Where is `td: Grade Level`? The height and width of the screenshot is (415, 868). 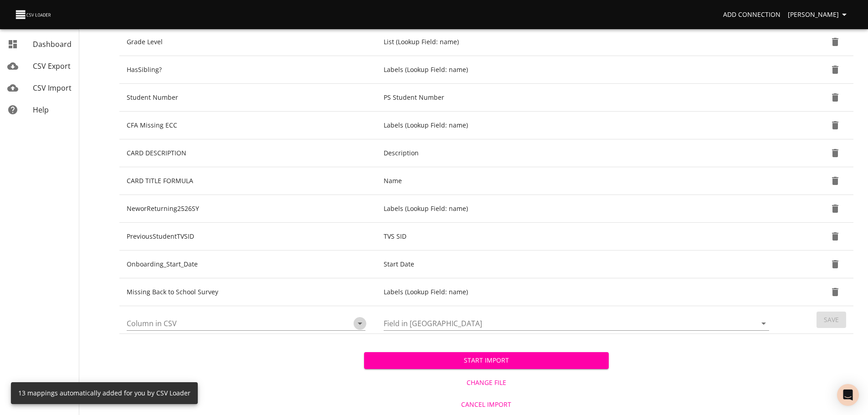
td: Grade Level is located at coordinates (248, 42).